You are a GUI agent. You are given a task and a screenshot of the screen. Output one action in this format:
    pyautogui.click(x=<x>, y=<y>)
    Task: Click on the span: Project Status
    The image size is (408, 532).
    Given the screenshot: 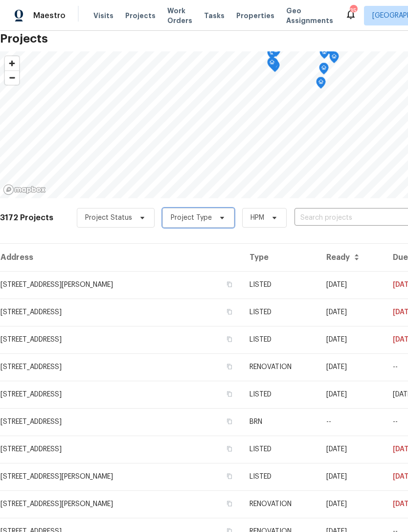 What is the action you would take?
    pyautogui.click(x=109, y=218)
    